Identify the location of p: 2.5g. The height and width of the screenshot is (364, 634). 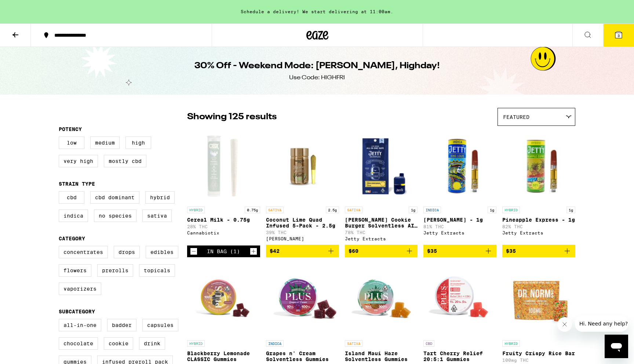
(333, 210).